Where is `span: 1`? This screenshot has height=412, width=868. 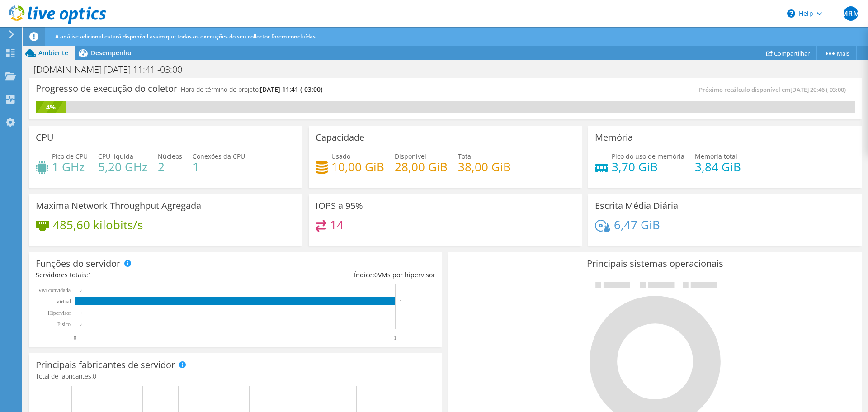
span: 1 is located at coordinates (90, 275).